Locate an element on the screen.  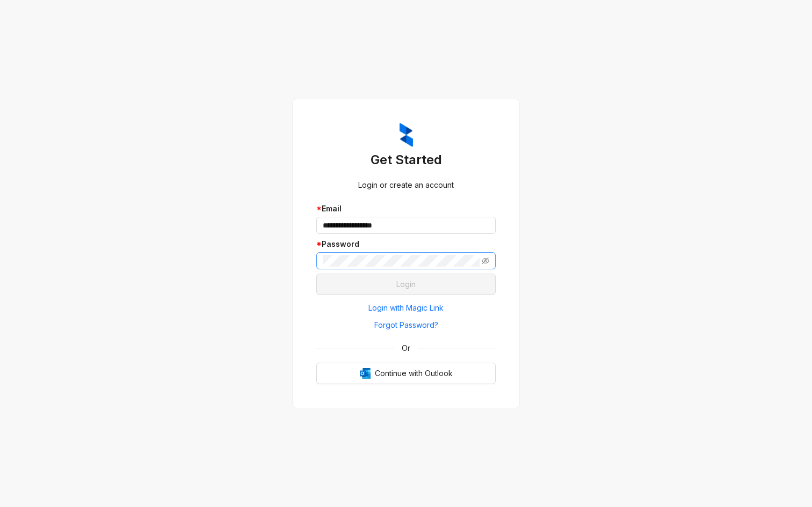
button: Login is located at coordinates (406, 284).